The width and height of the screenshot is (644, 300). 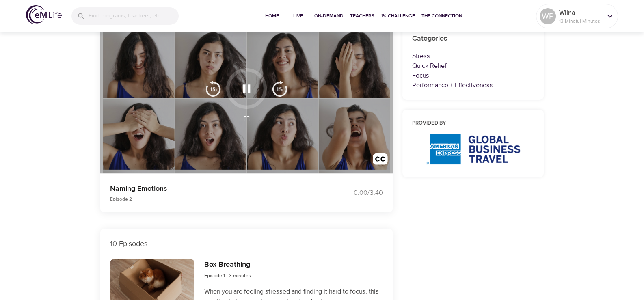 What do you see at coordinates (211, 199) in the screenshot?
I see `p: Episode 2` at bounding box center [211, 199].